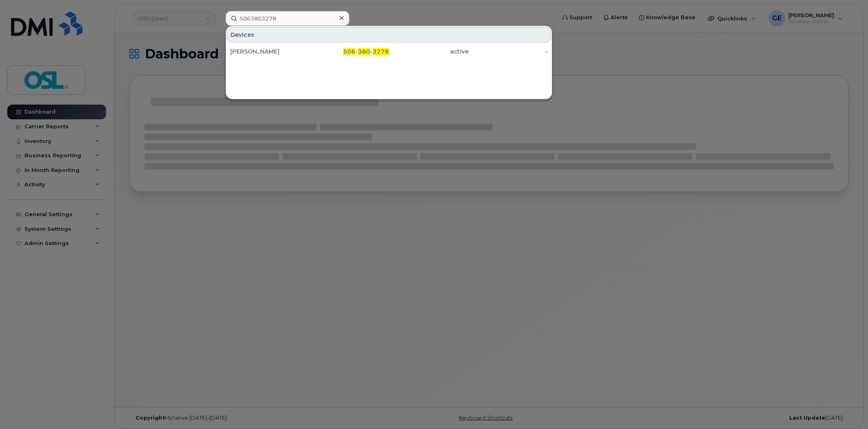  Describe the element at coordinates (380, 51) in the screenshot. I see `span: 3278` at that location.